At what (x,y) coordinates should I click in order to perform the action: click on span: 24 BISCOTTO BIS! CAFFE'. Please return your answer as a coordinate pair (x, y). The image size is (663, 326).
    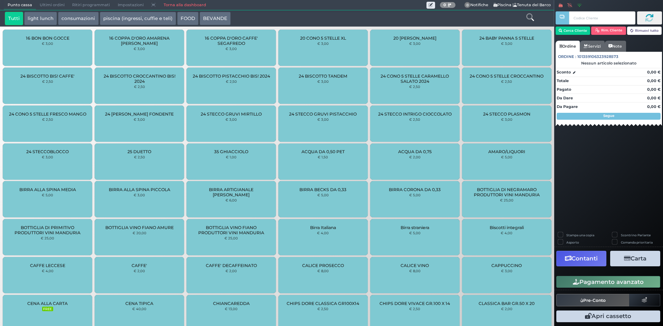
    Looking at the image, I should click on (47, 76).